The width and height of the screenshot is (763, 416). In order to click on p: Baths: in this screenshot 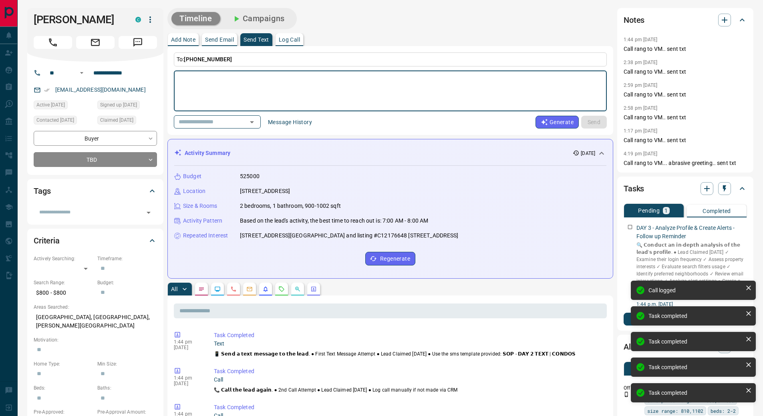, I will do `click(127, 388)`.